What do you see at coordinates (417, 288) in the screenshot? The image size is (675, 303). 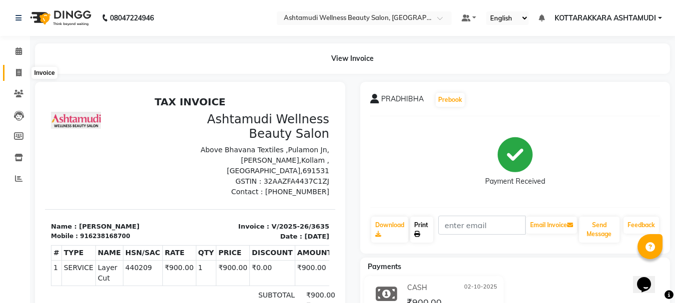 I see `span: CASH` at bounding box center [417, 288].